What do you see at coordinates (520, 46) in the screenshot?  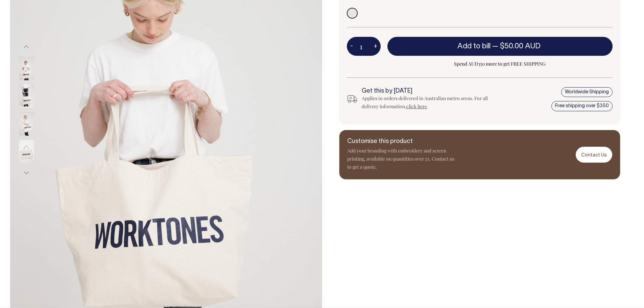 I see `span: $50.00 AUD` at bounding box center [520, 46].